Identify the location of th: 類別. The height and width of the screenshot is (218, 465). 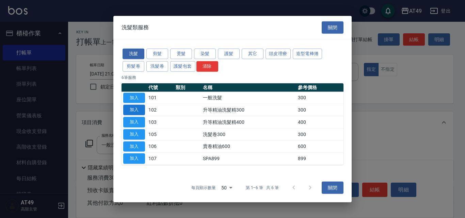
(188, 87).